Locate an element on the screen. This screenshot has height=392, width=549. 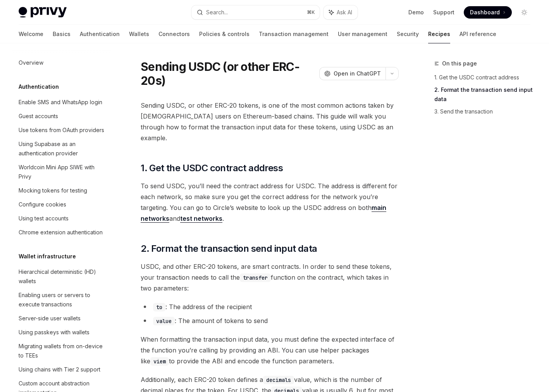
div: Migrating wallets from on-device to TEEs is located at coordinates (63, 351).